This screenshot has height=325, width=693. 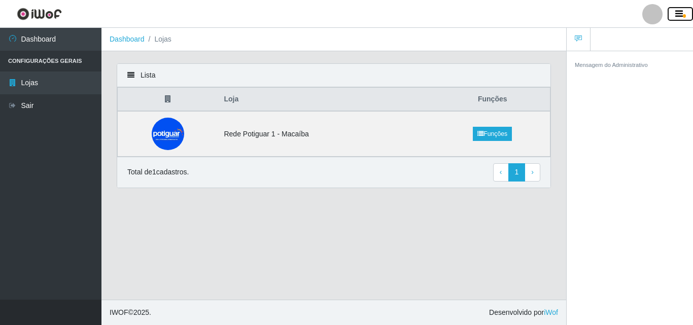 What do you see at coordinates (119, 312) in the screenshot?
I see `span: IWOF` at bounding box center [119, 312].